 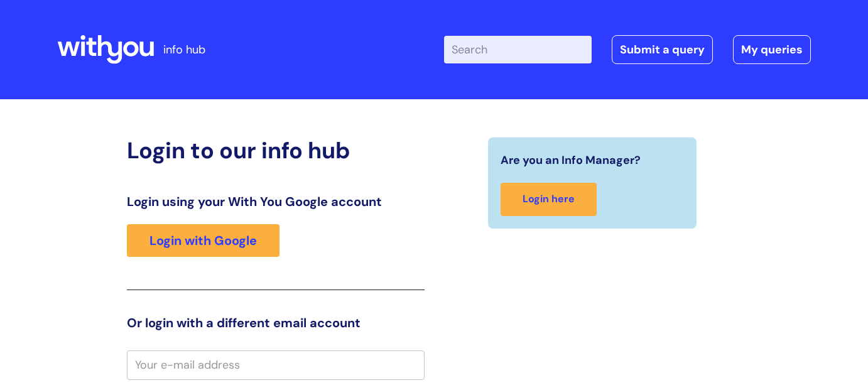 I want to click on h3: Login using your With You Google account, so click(x=276, y=201).